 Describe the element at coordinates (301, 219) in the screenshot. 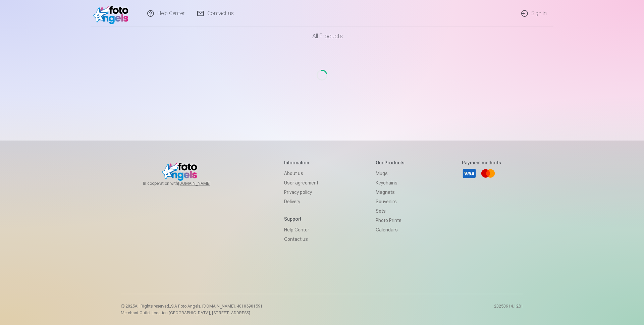

I see `h5: Support` at that location.